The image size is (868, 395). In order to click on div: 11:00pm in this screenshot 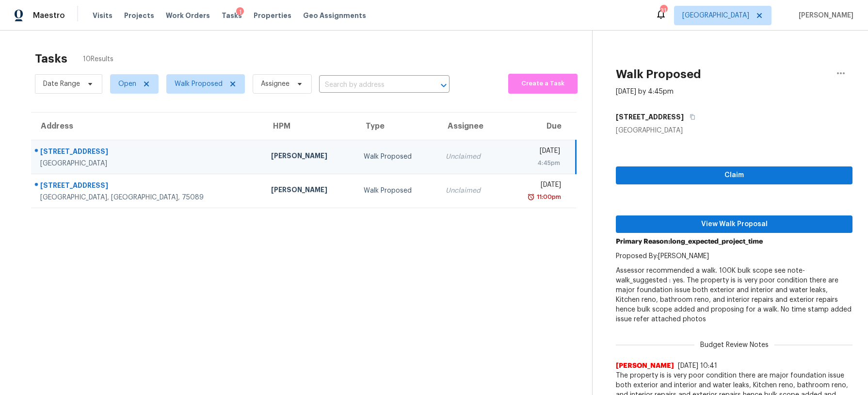, I will do `click(548, 197)`.